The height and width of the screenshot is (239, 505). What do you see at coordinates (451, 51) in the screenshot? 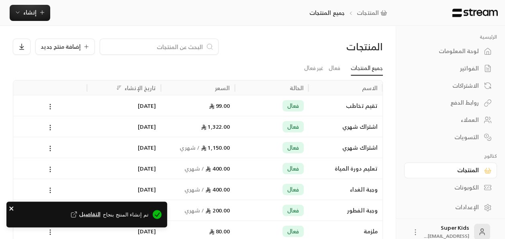
I see `a: لوحة المعلومات` at bounding box center [451, 51].